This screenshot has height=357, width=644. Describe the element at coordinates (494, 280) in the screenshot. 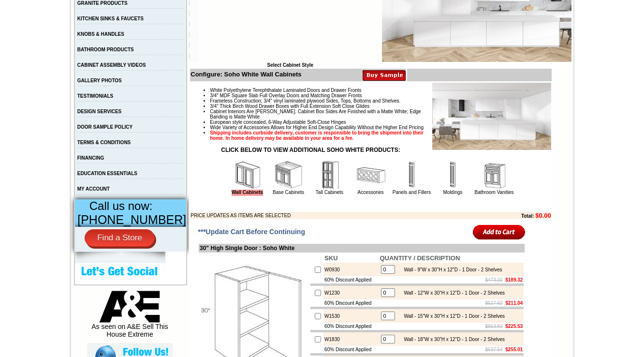

I see `s: $473.30` at that location.